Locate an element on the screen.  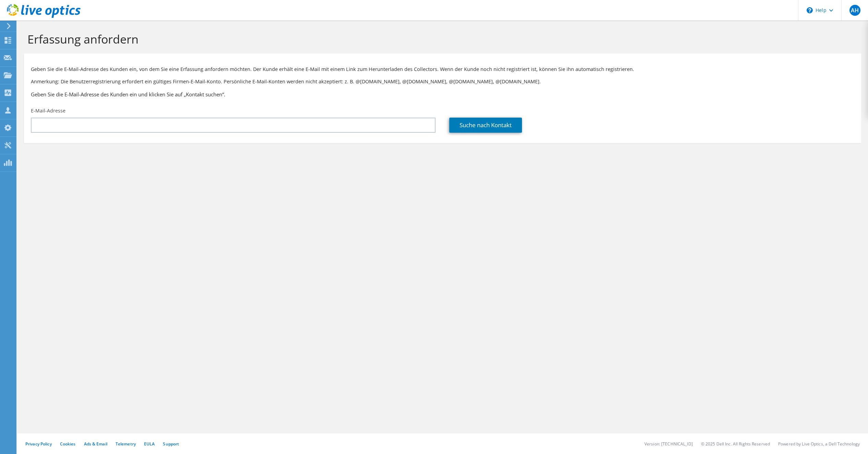
p: Geben Sie die E-Mail-Adresse des Kunden ein, von dem Sie eine Erfassung anfordern möchten. Der Ku... is located at coordinates (443, 69).